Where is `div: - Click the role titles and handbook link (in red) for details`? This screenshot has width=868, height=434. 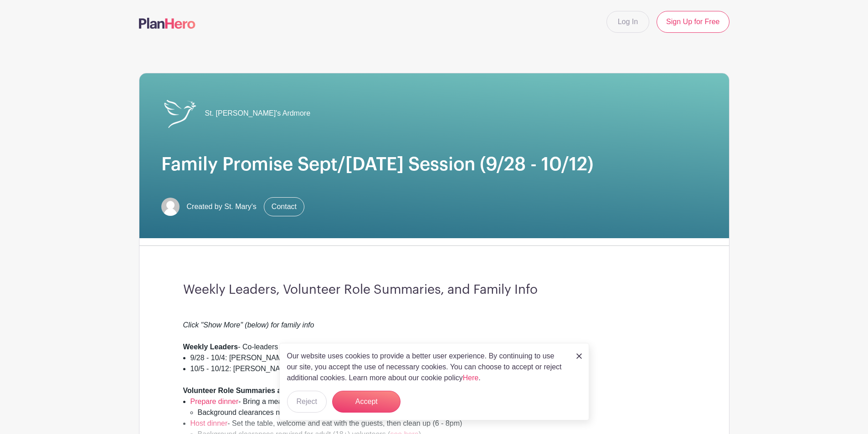
div: - Click the role titles and handbook link (in red) for details is located at coordinates (434, 391).